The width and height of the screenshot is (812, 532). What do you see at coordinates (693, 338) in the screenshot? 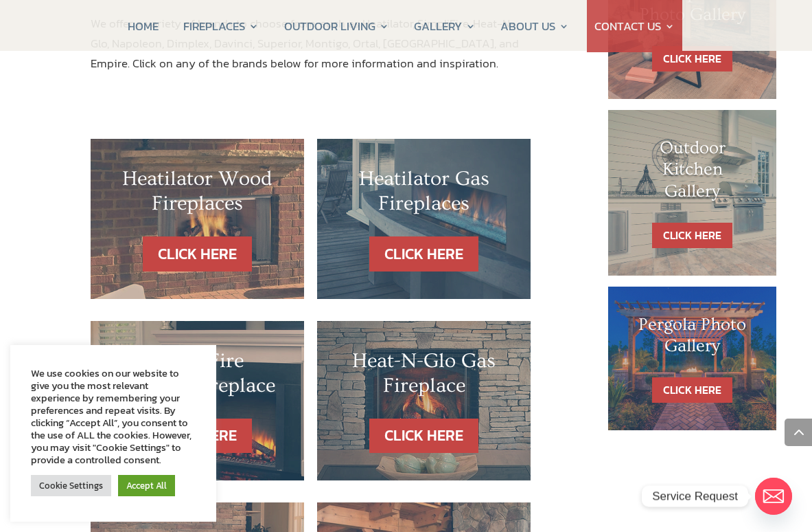
I see `h1: Pergola Photo Gallery` at bounding box center [693, 338].